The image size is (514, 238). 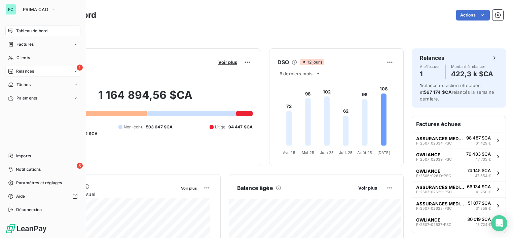 What do you see at coordinates (483, 225) in the screenshot?
I see `span: 18 724 €` at bounding box center [483, 225].